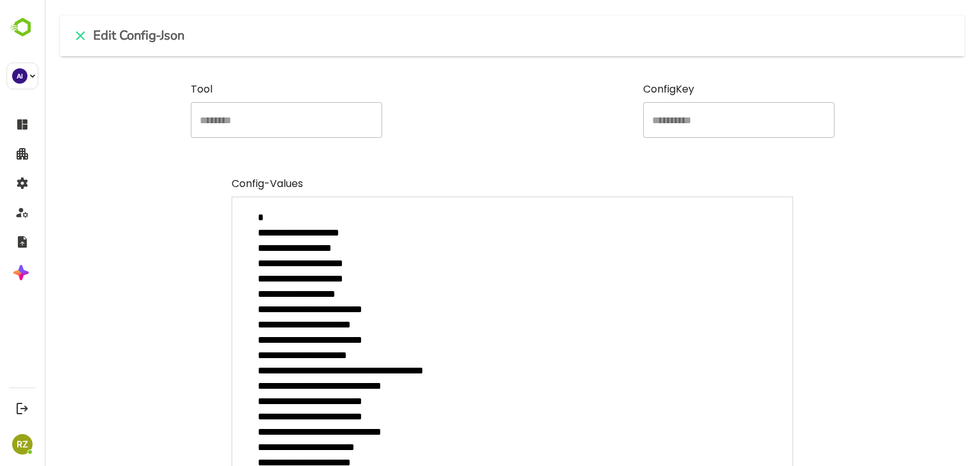 This screenshot has width=980, height=466. Describe the element at coordinates (94, 35) in the screenshot. I see `h6: Edit Config-Json` at that location.